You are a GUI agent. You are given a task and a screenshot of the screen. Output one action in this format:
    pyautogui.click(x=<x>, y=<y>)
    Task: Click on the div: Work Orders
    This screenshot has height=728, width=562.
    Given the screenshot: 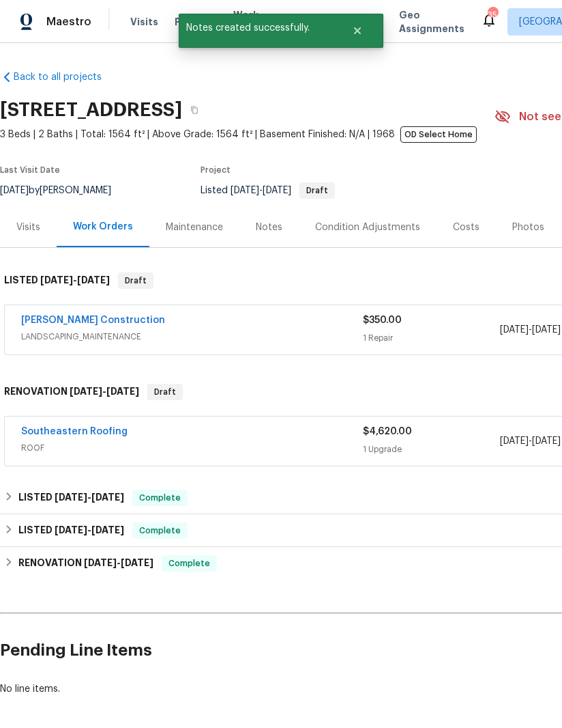 What is the action you would take?
    pyautogui.click(x=103, y=227)
    